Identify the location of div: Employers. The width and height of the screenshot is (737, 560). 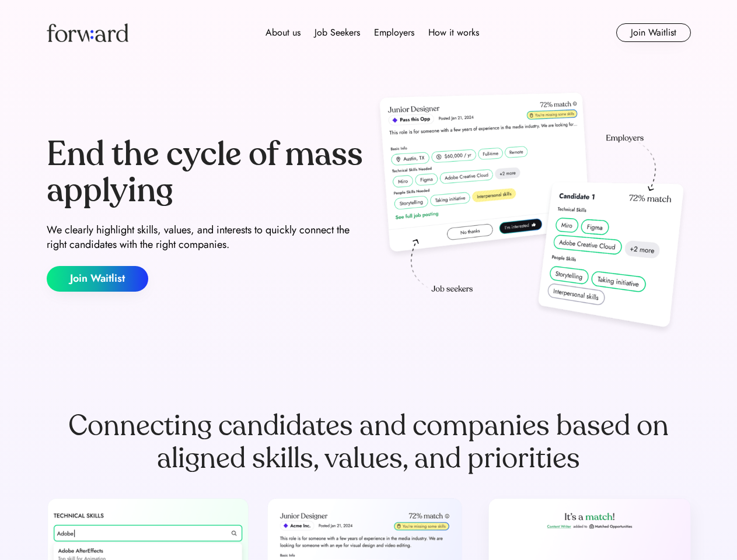
(394, 32).